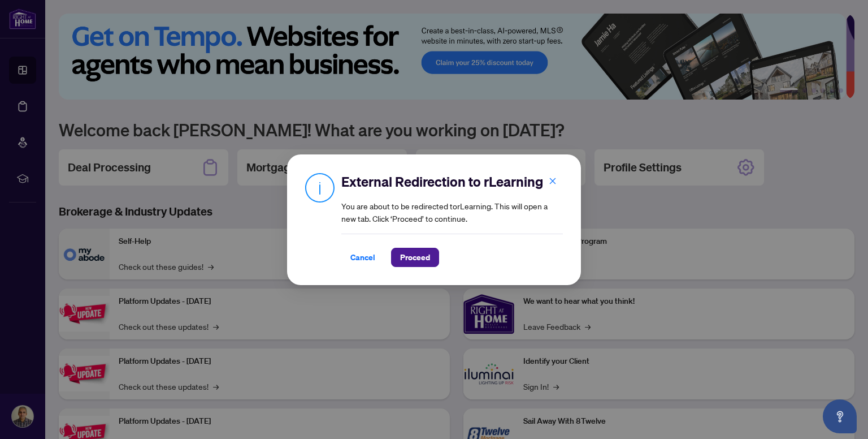  I want to click on img: Info Icon, so click(320, 187).